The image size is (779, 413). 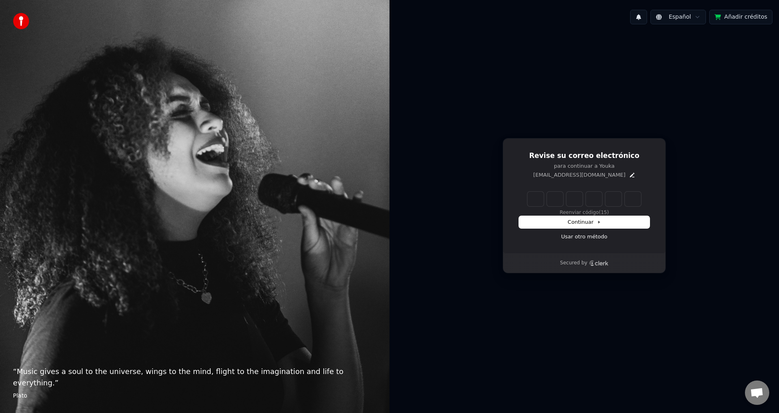 What do you see at coordinates (195, 396) in the screenshot?
I see `footer: Plato` at bounding box center [195, 396].